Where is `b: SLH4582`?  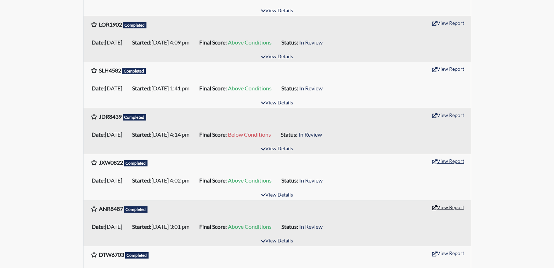 b: SLH4582 is located at coordinates (110, 70).